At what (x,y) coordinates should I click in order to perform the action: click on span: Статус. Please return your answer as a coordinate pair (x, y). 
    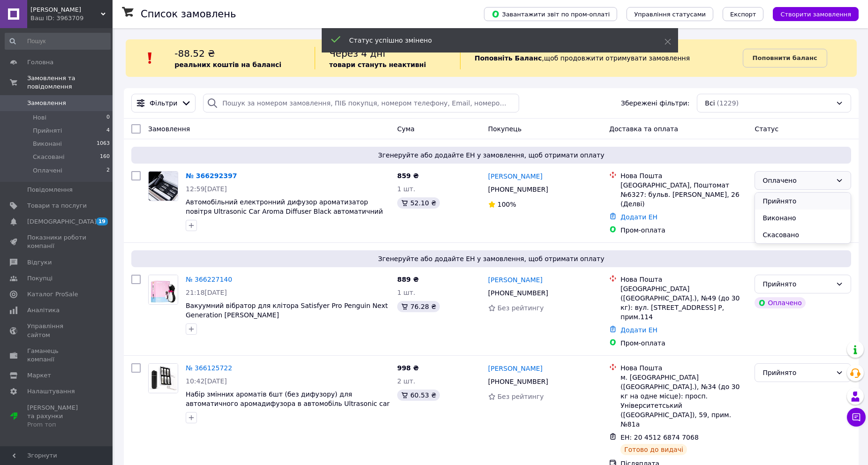
    Looking at the image, I should click on (766, 129).